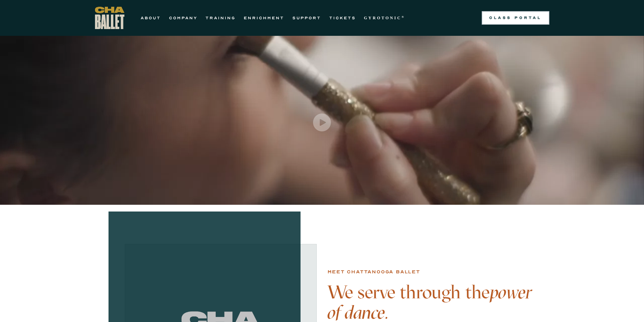 The width and height of the screenshot is (644, 322). What do you see at coordinates (306, 18) in the screenshot?
I see `a: SUPPORT` at bounding box center [306, 18].